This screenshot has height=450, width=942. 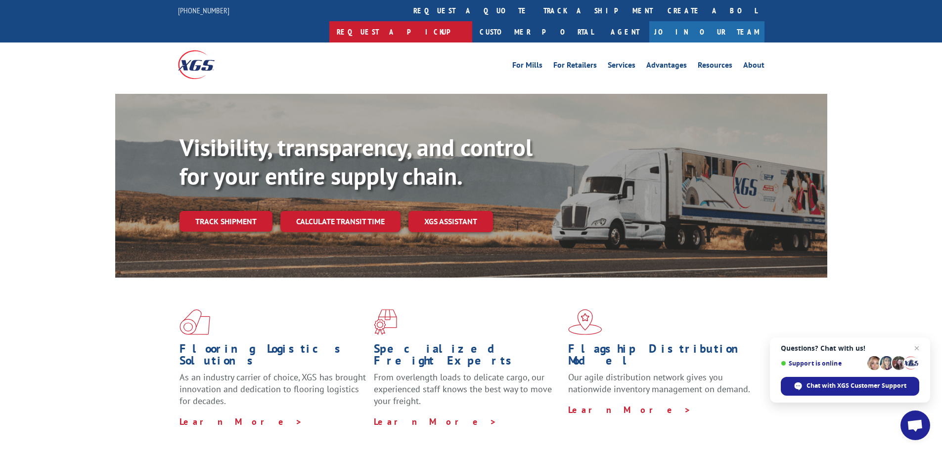 What do you see at coordinates (340, 221) in the screenshot?
I see `a: Calculate transit time` at bounding box center [340, 221].